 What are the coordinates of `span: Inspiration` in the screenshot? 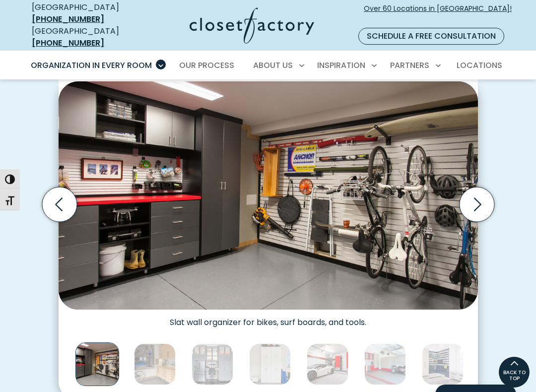 It's located at (341, 65).